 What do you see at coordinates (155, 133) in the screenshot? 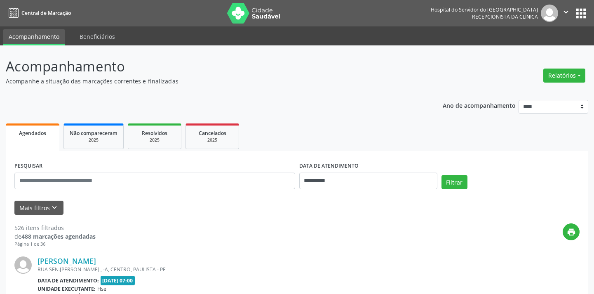
I see `span: Resolvidos` at bounding box center [155, 133].